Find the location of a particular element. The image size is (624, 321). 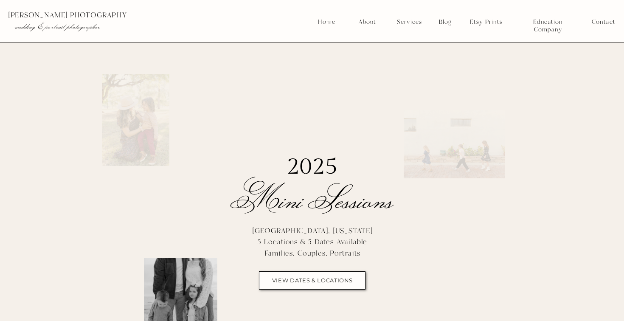

nav: Contact is located at coordinates (603, 22).